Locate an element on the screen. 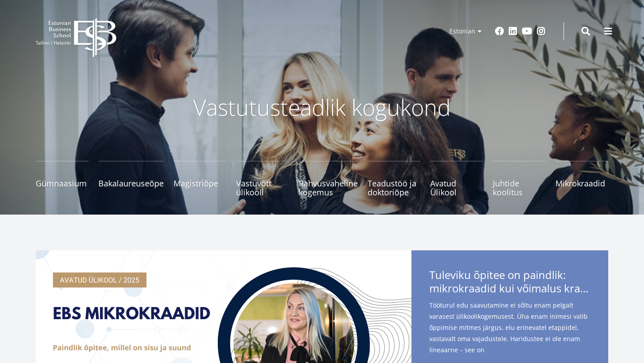  span: Juhtide koolitus is located at coordinates (519, 188).